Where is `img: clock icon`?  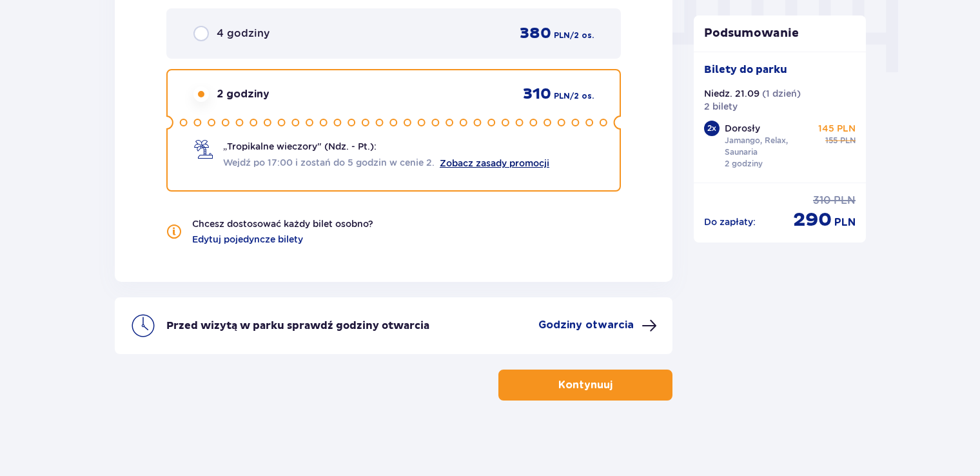 img: clock icon is located at coordinates (143, 326).